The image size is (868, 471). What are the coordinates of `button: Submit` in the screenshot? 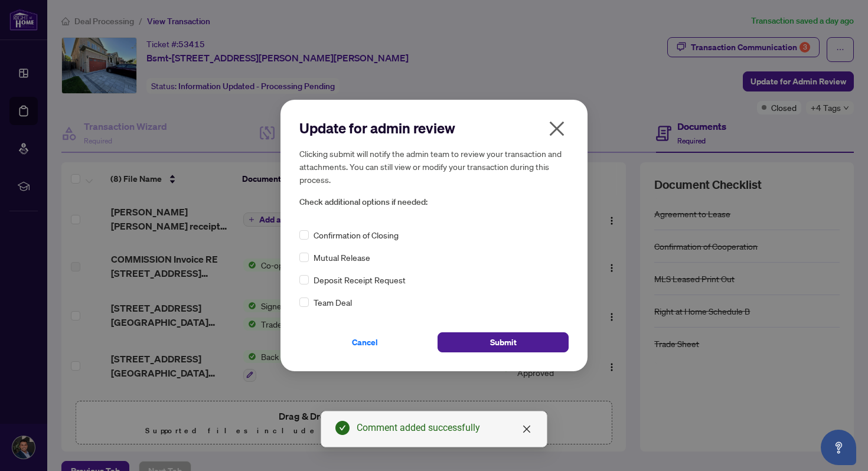 It's located at (503, 342).